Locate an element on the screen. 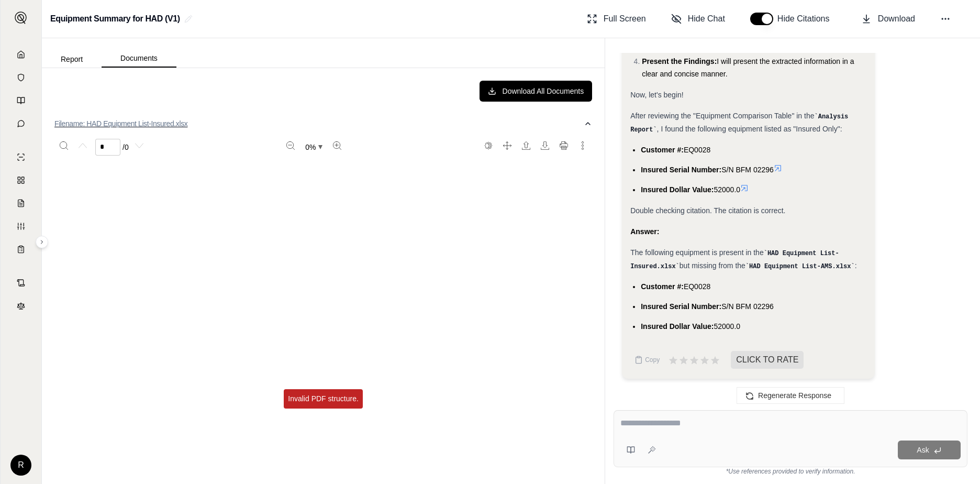  span: Ask is located at coordinates (922, 450).